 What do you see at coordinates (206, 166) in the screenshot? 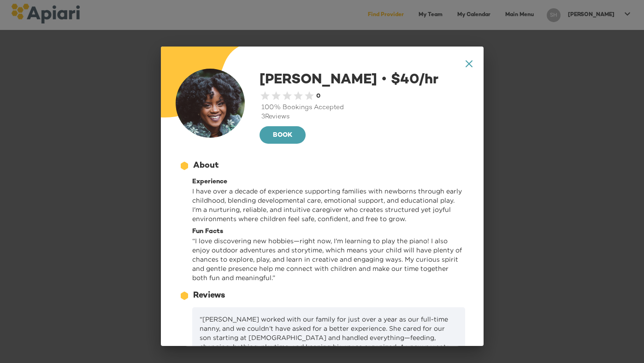
I see `div: About` at bounding box center [206, 166].